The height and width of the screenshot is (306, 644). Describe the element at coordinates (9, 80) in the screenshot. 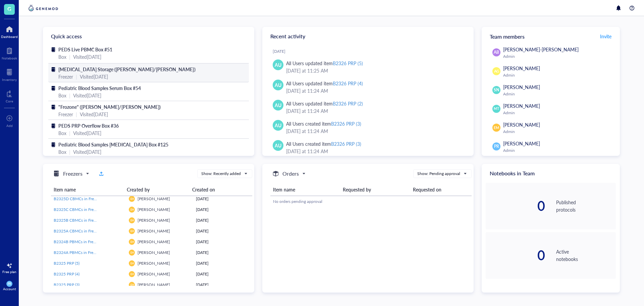

I see `div: Inventory` at that location.